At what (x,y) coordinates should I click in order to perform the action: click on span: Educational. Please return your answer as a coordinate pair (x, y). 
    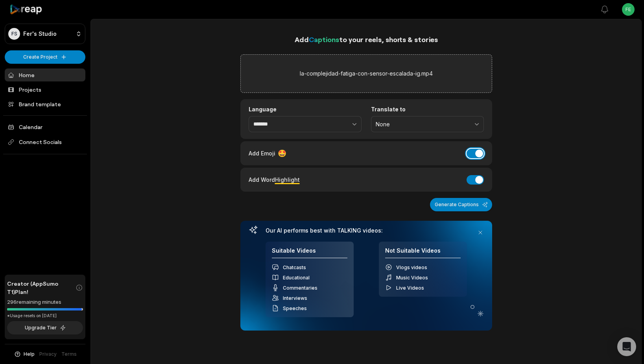
    Looking at the image, I should click on (296, 278).